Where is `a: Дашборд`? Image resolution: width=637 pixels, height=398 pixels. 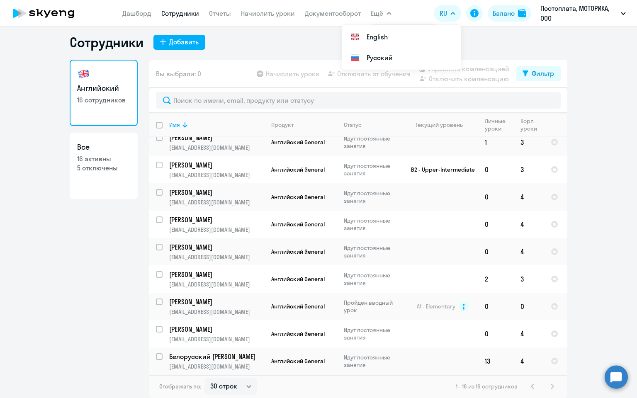
a: Дашборд is located at coordinates (137, 13).